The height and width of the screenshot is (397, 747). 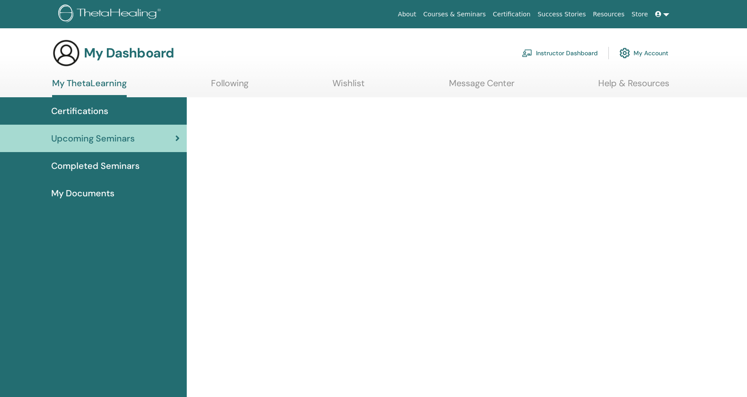 I want to click on a: Wishlist, so click(x=349, y=86).